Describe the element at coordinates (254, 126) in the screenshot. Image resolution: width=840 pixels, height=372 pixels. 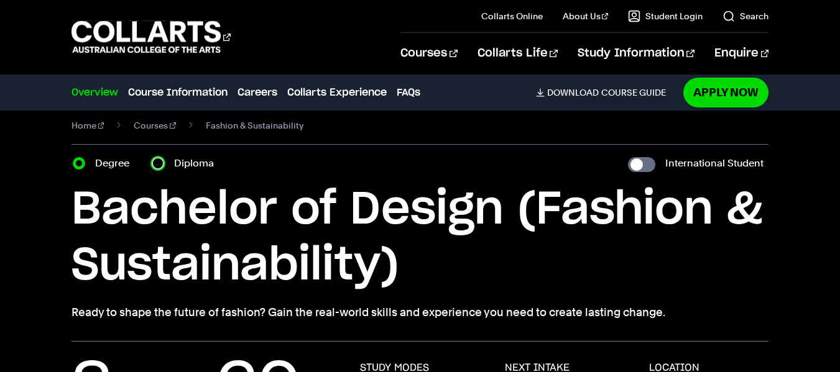
I see `span: Fashion & Sustainability` at that location.